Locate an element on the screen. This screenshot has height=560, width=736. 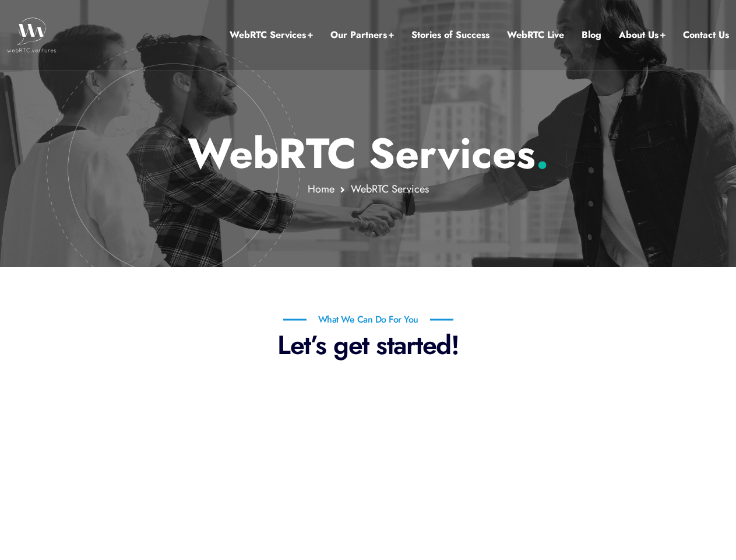
a: Contact Us is located at coordinates (706, 35).